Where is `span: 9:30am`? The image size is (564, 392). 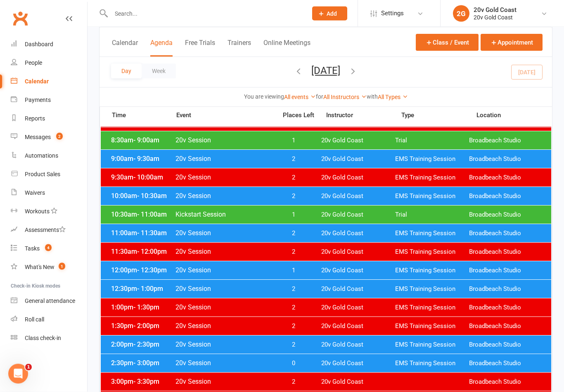 span: 9:30am is located at coordinates (142, 177).